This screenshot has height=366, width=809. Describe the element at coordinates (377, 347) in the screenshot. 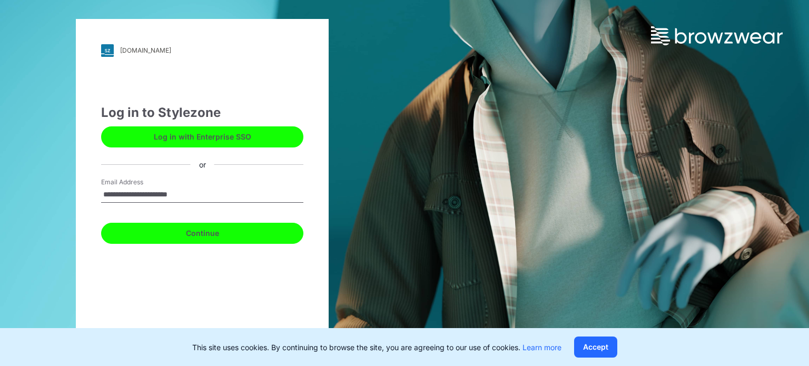

I see `p: This site uses cookies. By continuing to browse the site, you are agreeing to our use of cookies.` at that location.